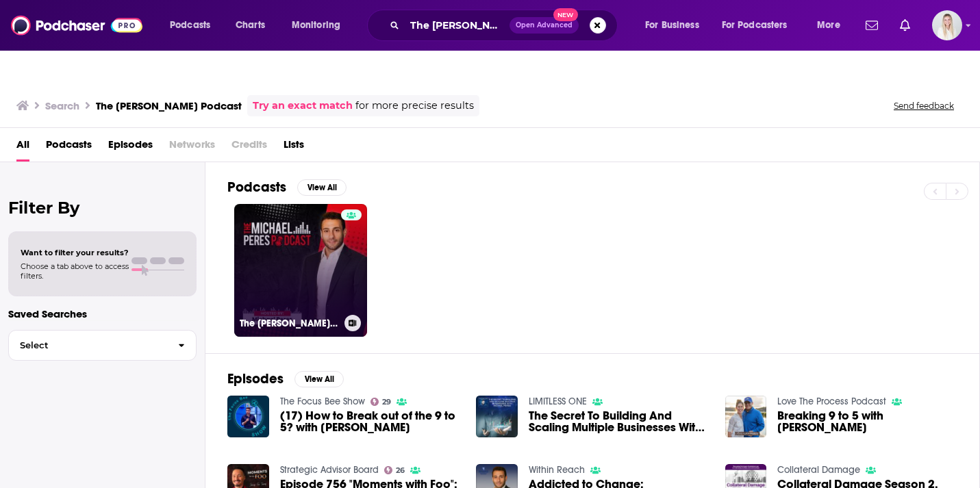 The height and width of the screenshot is (488, 980). Describe the element at coordinates (386, 402) in the screenshot. I see `span: 29` at that location.